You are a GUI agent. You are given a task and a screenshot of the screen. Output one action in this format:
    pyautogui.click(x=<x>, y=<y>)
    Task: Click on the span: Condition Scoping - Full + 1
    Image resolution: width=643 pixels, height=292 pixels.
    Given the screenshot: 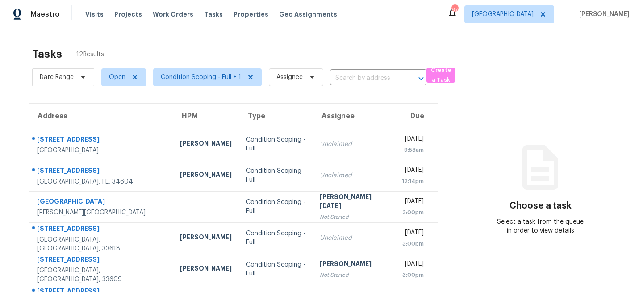 What is the action you would take?
    pyautogui.click(x=201, y=77)
    